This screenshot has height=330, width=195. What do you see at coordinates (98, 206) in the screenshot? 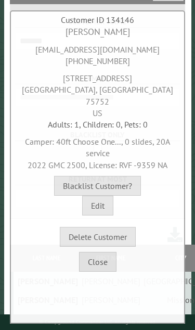
I see `button: Edit` at bounding box center [98, 206].